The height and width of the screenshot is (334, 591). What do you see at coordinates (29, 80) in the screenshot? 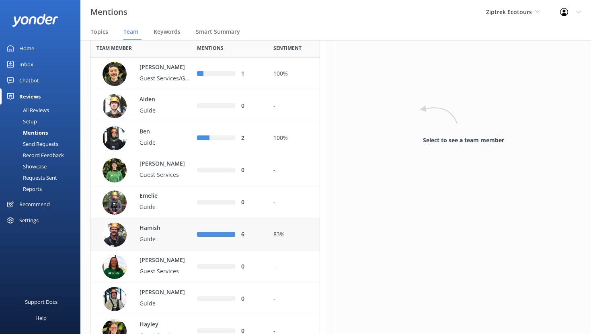
I see `div: Chatbot` at bounding box center [29, 80].